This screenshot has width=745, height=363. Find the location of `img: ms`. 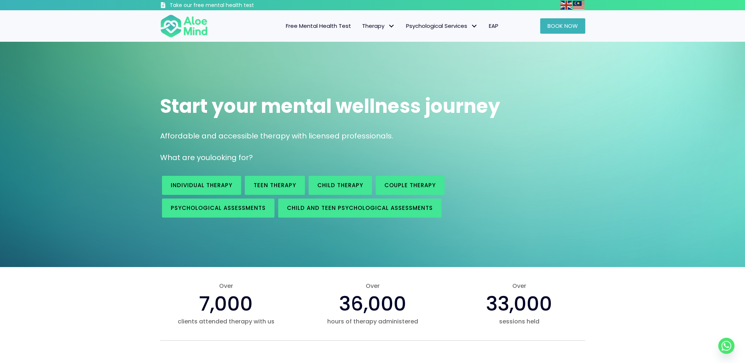

img: ms is located at coordinates (579, 5).